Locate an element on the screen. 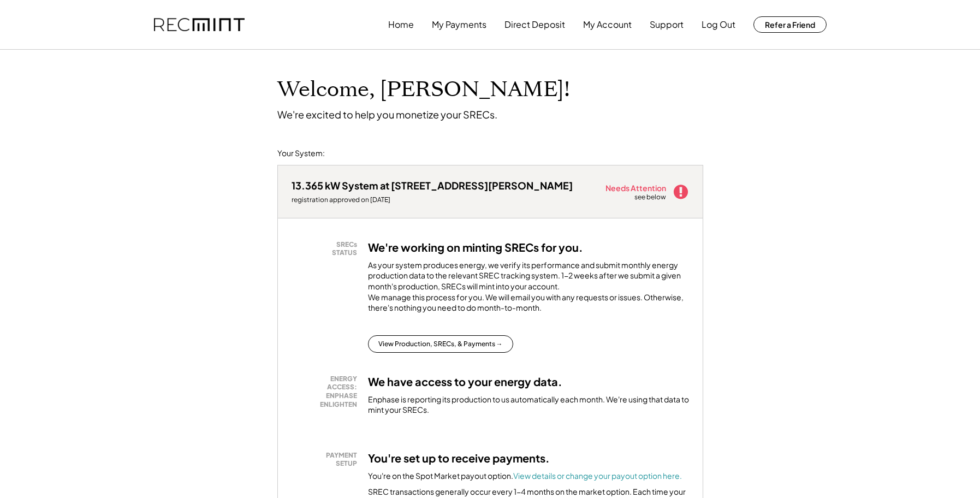 This screenshot has width=980, height=498. button: Refer a Friend is located at coordinates (790, 25).